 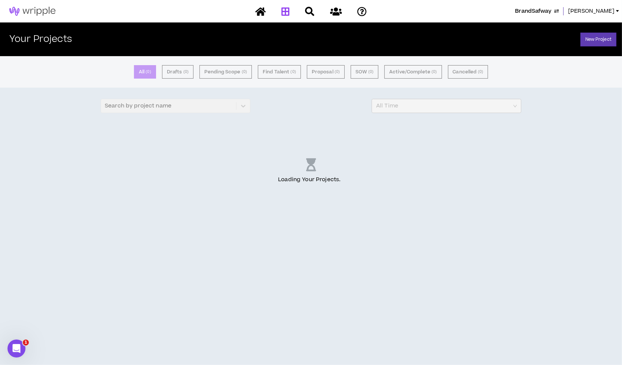 I want to click on button: Cancelled (0), so click(x=468, y=72).